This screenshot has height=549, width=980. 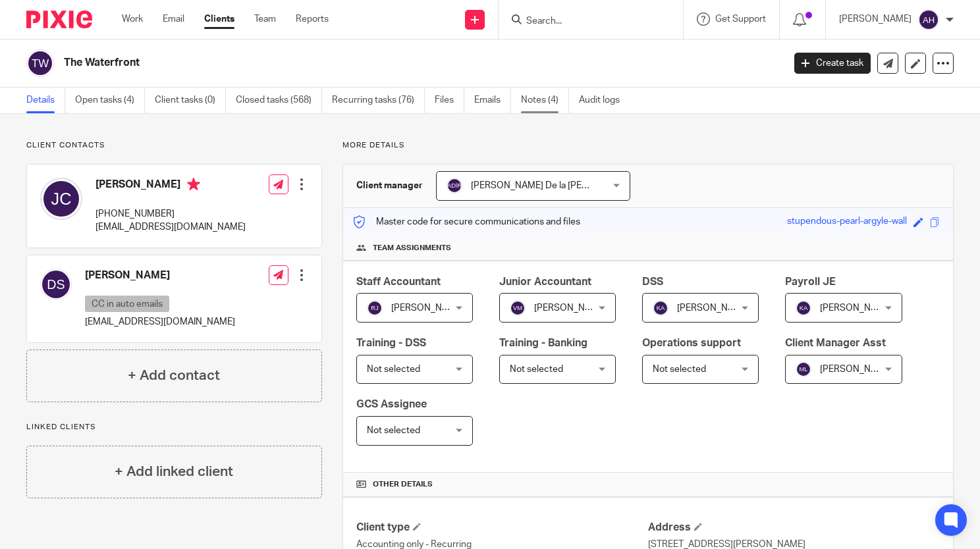 I want to click on a: Closed tasks (568), so click(x=279, y=100).